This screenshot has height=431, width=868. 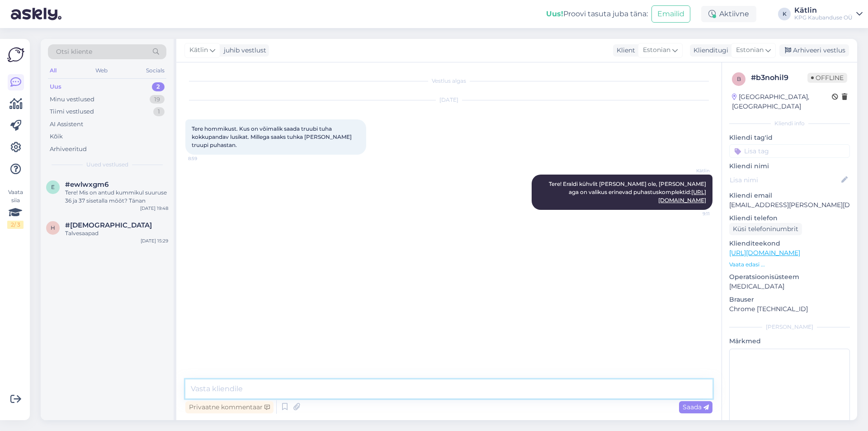 What do you see at coordinates (101, 71) in the screenshot?
I see `div: Web` at bounding box center [101, 71].